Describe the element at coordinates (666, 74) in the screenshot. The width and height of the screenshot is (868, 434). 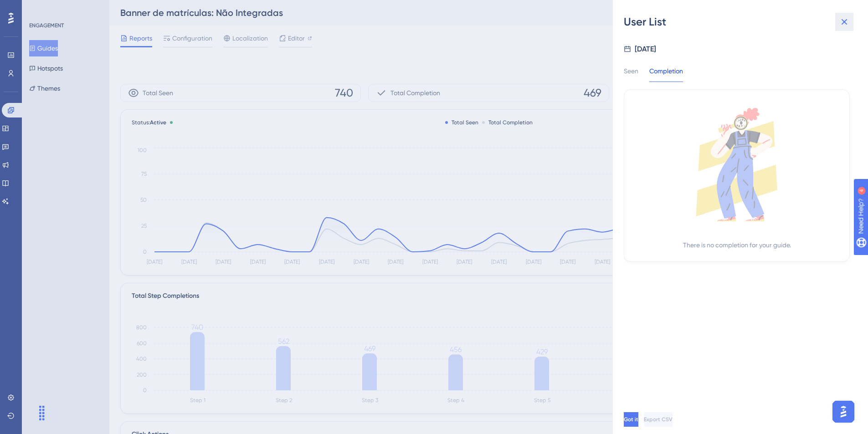
I see `div: Completion` at that location.